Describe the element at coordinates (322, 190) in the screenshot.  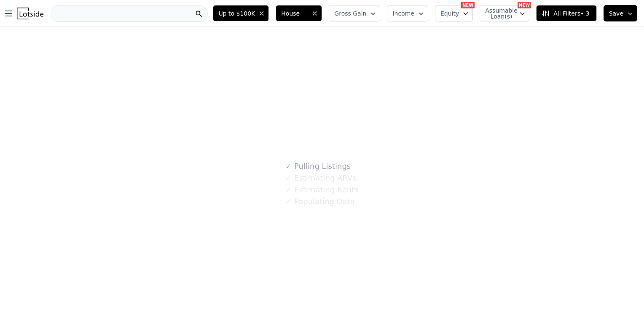
I see `div: Estimating Rents` at that location.